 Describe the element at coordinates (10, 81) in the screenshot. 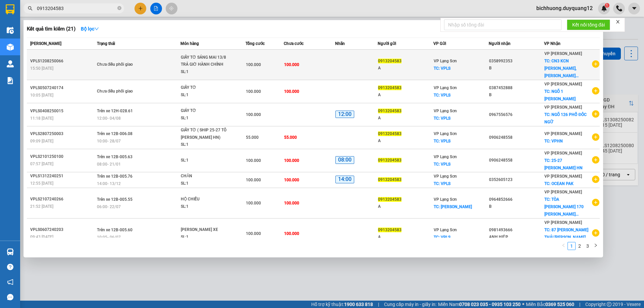

I see `img: solution-icon` at that location.